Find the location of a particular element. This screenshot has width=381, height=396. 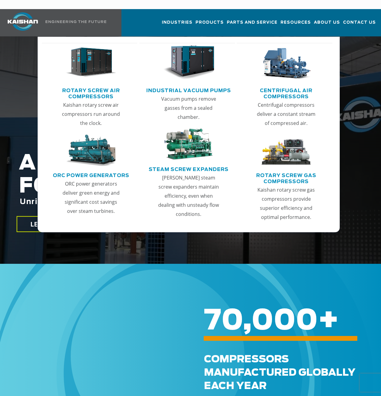

span: Products is located at coordinates (209, 22).